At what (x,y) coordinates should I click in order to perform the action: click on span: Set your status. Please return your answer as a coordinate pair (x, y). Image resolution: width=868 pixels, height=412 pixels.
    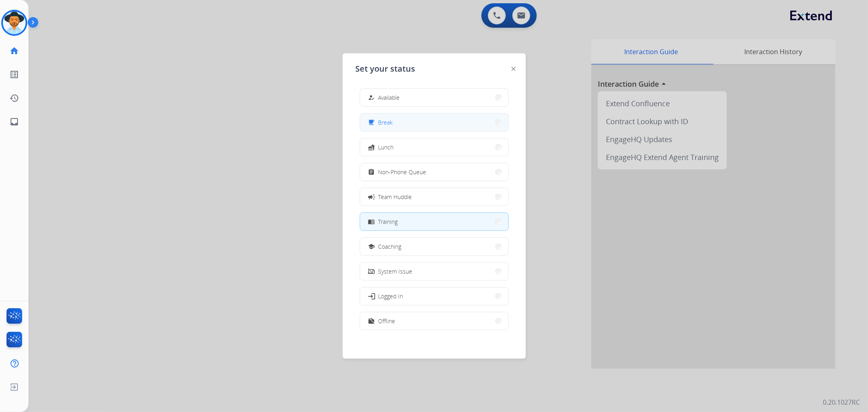
    Looking at the image, I should click on (385, 69).